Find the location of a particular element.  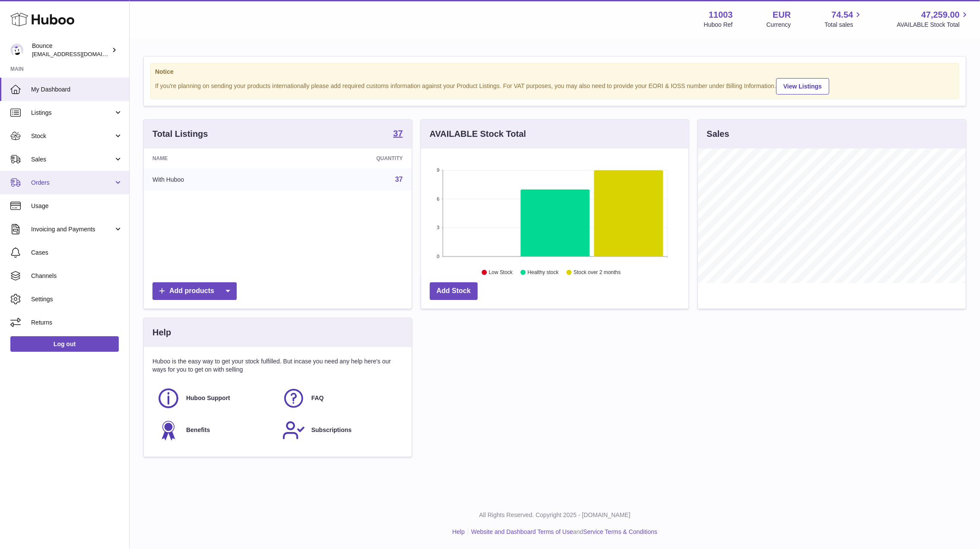

strong: 11003 is located at coordinates (721, 15).